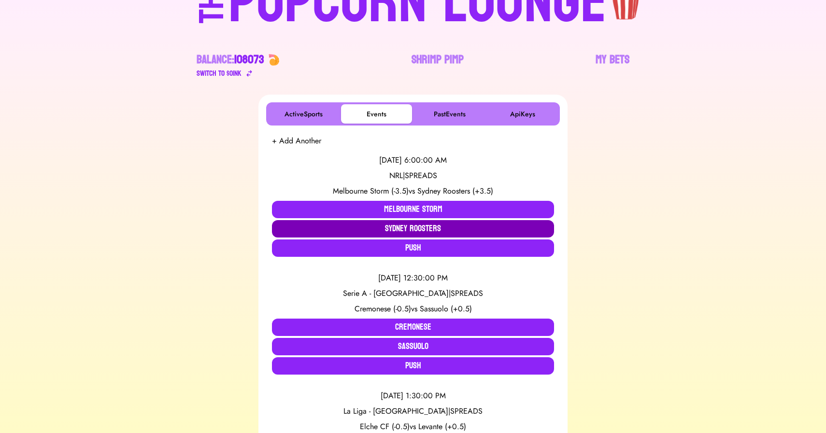 The width and height of the screenshot is (826, 433). What do you see at coordinates (413, 328) in the screenshot?
I see `button: Cremonese` at bounding box center [413, 328].